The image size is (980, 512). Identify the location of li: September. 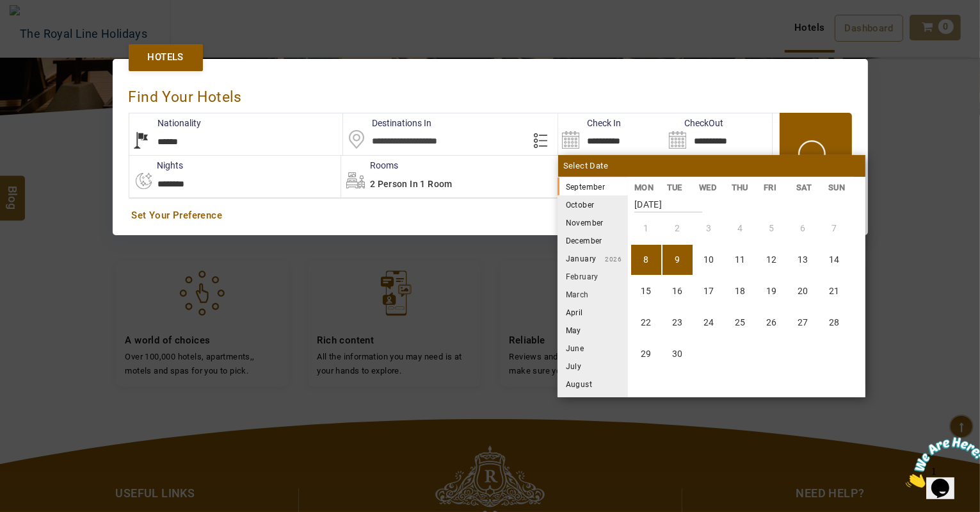
(593, 186).